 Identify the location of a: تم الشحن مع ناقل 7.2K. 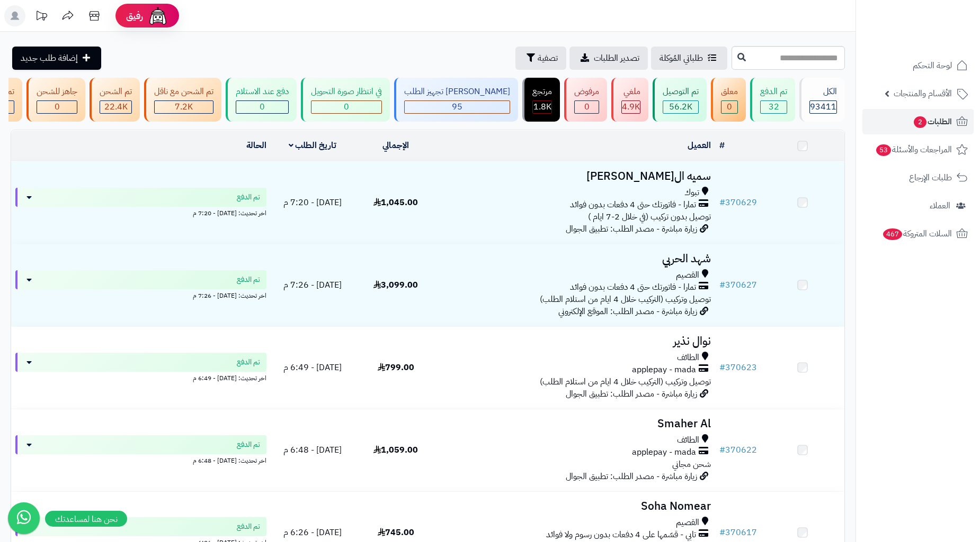
(182, 99).